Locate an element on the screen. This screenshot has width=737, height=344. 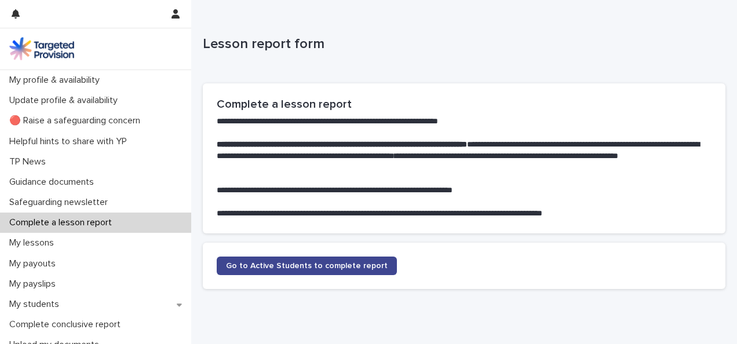
p: Update profile & availability is located at coordinates (66, 100).